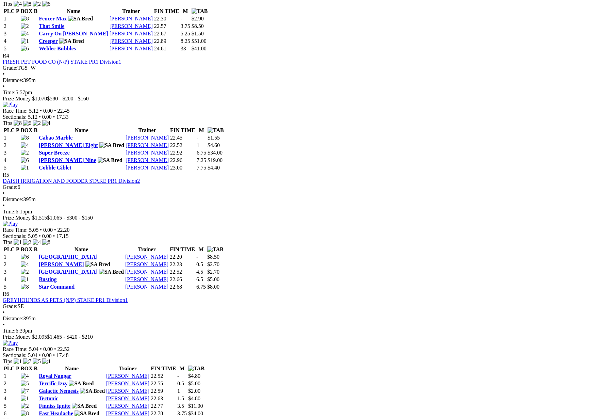 The width and height of the screenshot is (589, 419). What do you see at coordinates (182, 279) in the screenshot?
I see `td: 22.66` at bounding box center [182, 279].